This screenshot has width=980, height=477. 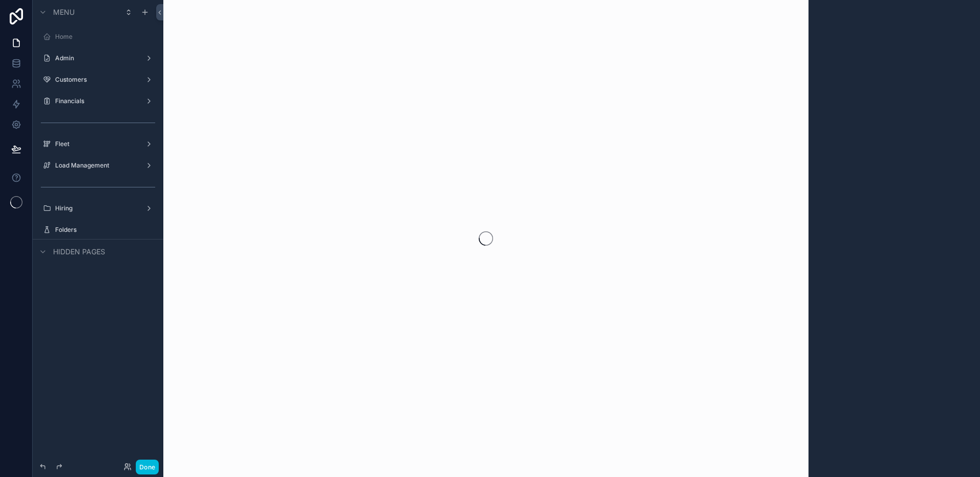 What do you see at coordinates (147, 467) in the screenshot?
I see `button: Done` at bounding box center [147, 467].